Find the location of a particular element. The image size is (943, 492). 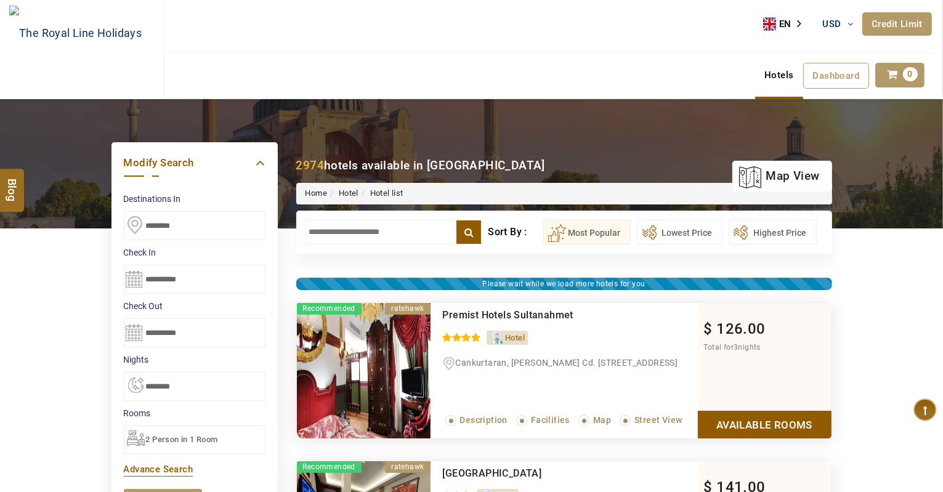

button: Lowest Price is located at coordinates (679, 232).